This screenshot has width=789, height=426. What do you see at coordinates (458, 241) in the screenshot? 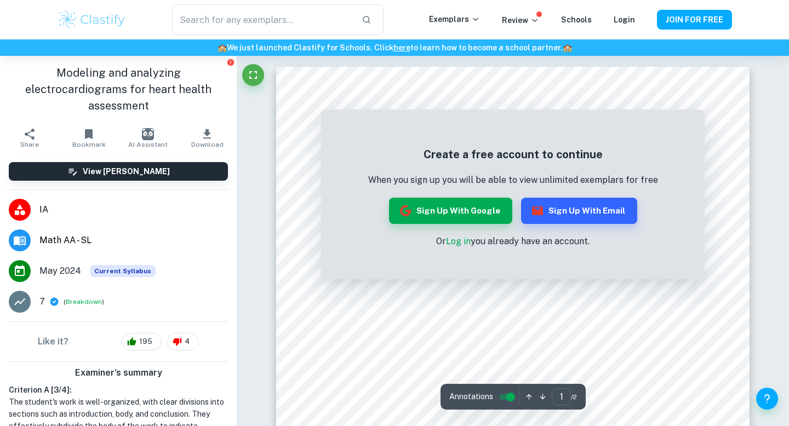
I see `a: Log in` at bounding box center [458, 241].